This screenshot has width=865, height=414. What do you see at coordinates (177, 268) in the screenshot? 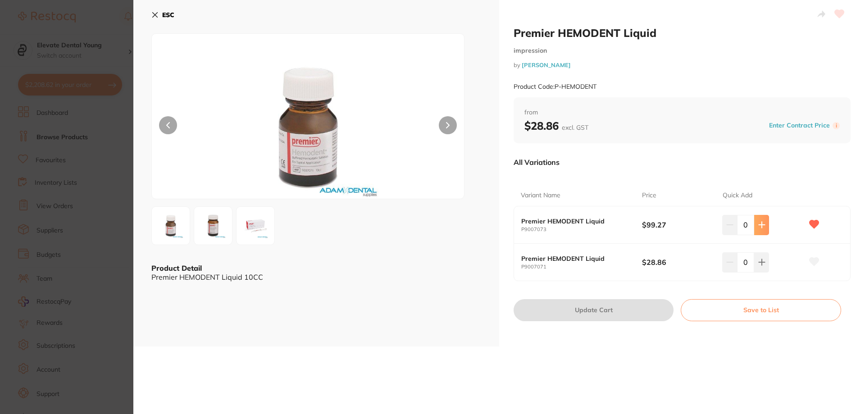
I see `b: Product Detail` at bounding box center [177, 268].